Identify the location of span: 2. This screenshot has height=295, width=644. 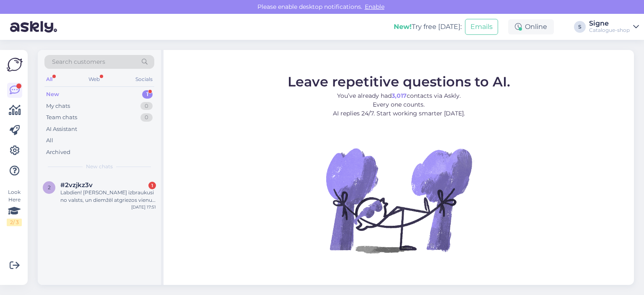
(49, 187).